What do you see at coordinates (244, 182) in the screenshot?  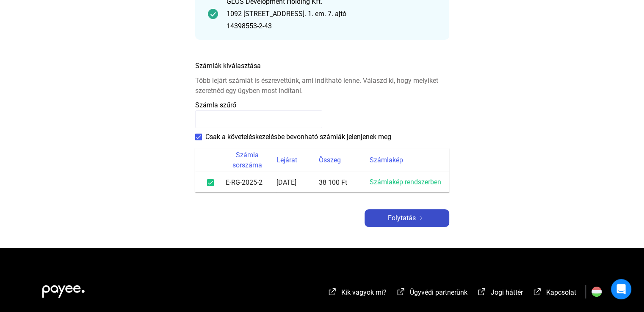 I see `font: E-RG-2025-2` at bounding box center [244, 182].